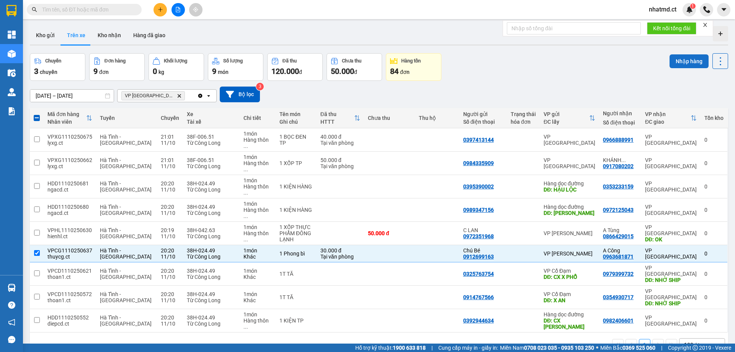 The width and height of the screenshot is (735, 352). What do you see at coordinates (109, 35) in the screenshot?
I see `button: Kho nhận` at bounding box center [109, 35].